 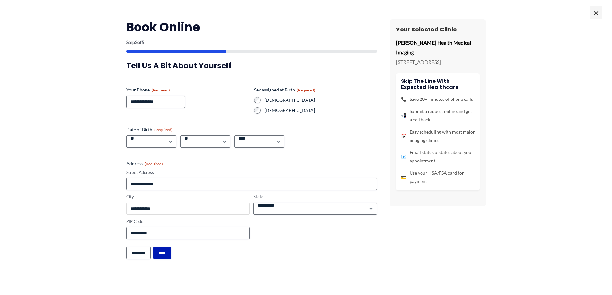 What do you see at coordinates (438, 136) in the screenshot?
I see `li: Easy scheduling with most major imaging clinics` at bounding box center [438, 136].